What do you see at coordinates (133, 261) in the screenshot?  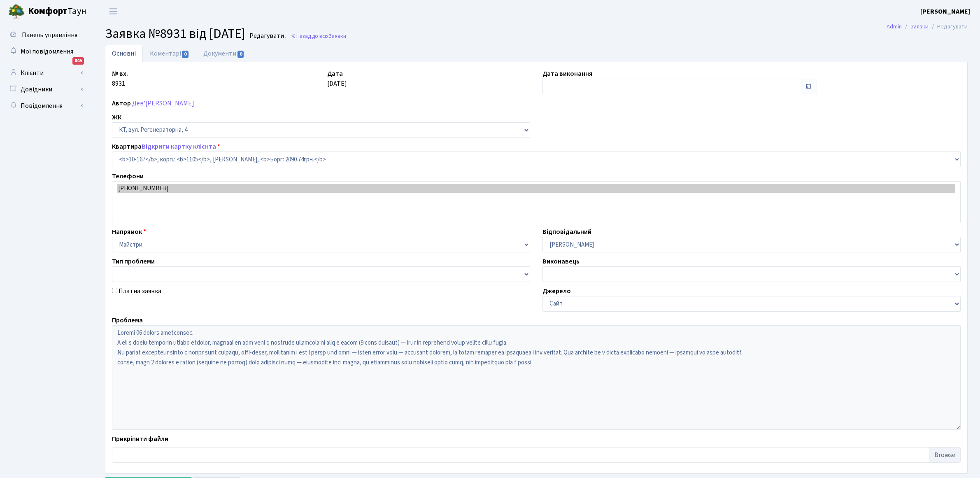 I see `label: Тип проблеми` at bounding box center [133, 261].